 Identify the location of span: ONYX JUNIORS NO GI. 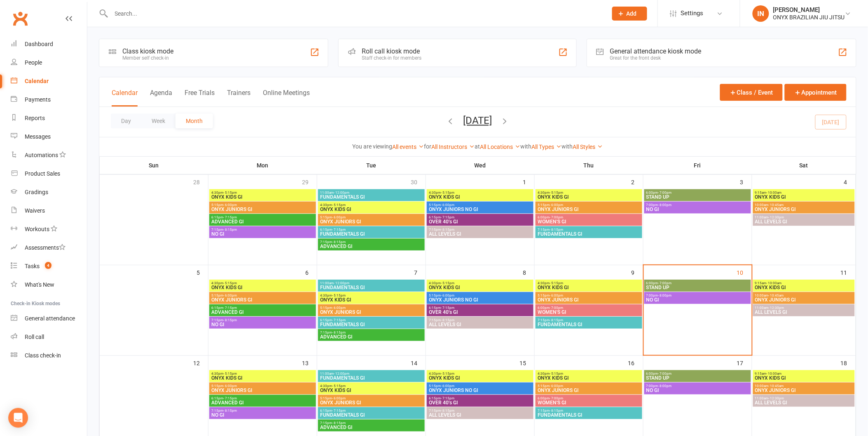
(480, 209).